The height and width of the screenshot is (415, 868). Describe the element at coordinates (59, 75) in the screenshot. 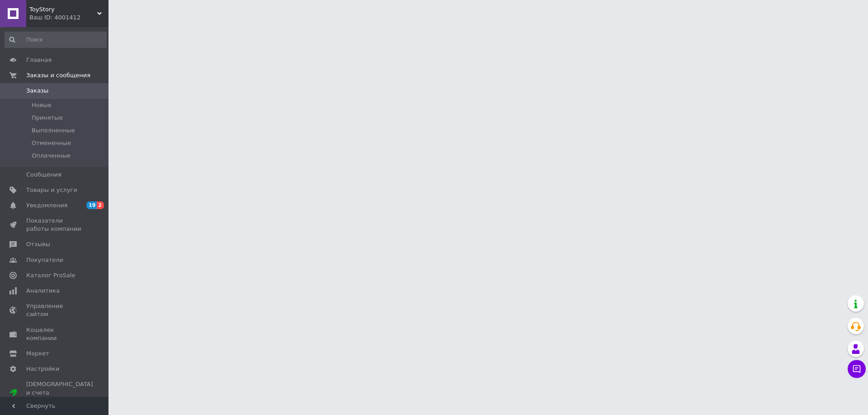

I see `span: Заказы и сообщения` at that location.